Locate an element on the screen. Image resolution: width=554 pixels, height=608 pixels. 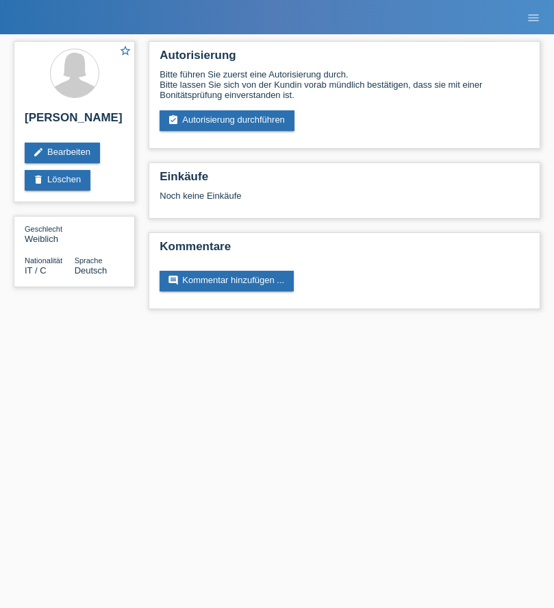
i: assignment_turned_in is located at coordinates (173, 120).